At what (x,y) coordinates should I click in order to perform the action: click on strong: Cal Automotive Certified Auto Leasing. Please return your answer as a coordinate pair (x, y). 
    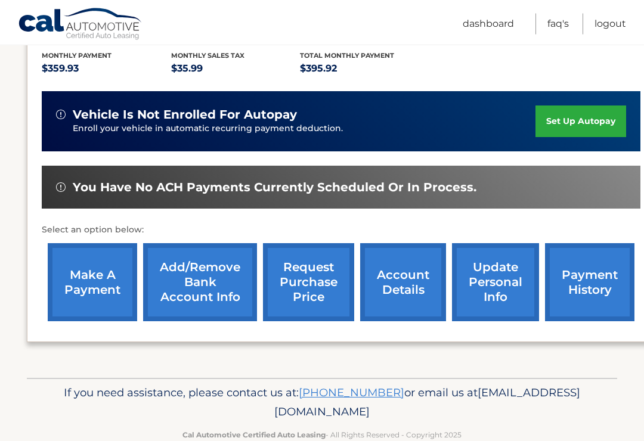
    Looking at the image, I should click on (254, 435).